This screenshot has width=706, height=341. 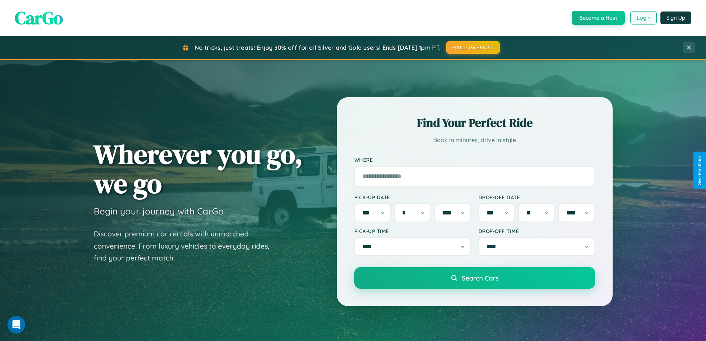 What do you see at coordinates (475, 278) in the screenshot?
I see `button: Search Cars` at bounding box center [475, 278].